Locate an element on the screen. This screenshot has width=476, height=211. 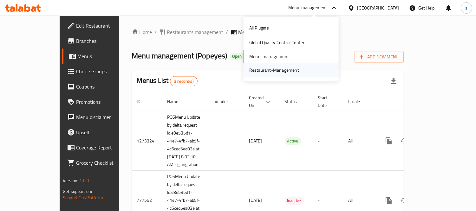
a: Menu disclaimer is located at coordinates (100, 117).